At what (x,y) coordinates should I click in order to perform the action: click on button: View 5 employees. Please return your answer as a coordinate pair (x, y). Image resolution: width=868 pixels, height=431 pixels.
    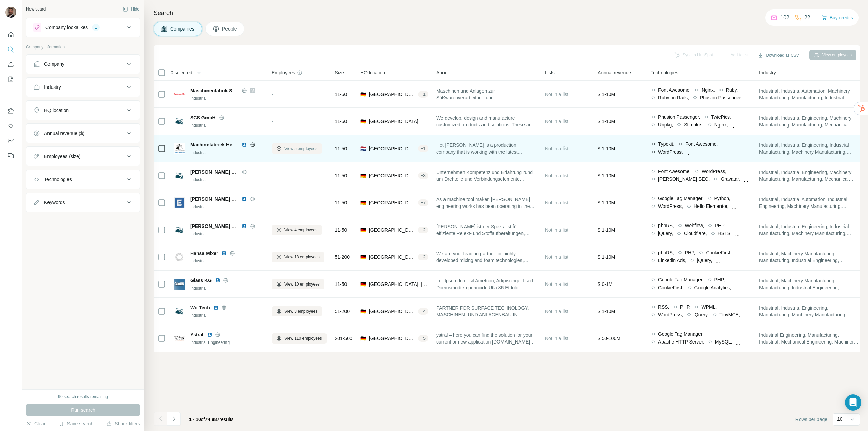
    Looking at the image, I should click on (297, 149).